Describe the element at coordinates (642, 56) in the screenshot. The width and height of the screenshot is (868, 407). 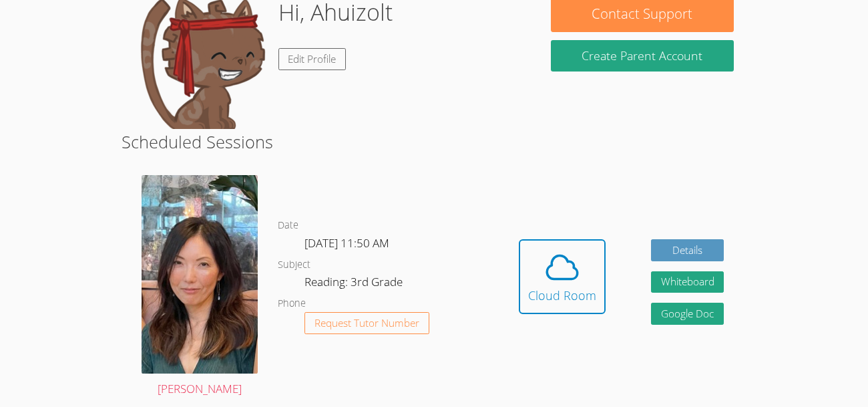
I see `button: Create Parent Account` at that location.